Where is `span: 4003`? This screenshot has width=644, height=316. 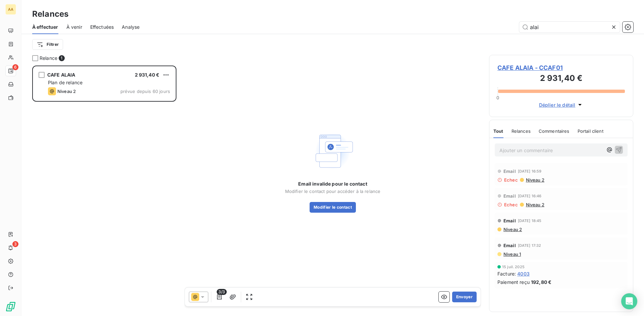
span: 4003 is located at coordinates (523, 274).